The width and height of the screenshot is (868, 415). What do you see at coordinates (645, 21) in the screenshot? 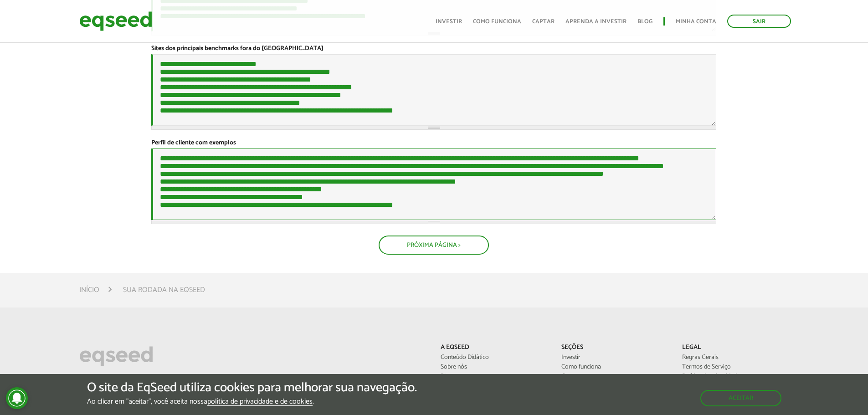
I see `a: Blog` at bounding box center [645, 21].